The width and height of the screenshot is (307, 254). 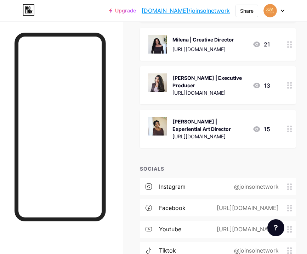 I want to click on div: Share, so click(x=247, y=11).